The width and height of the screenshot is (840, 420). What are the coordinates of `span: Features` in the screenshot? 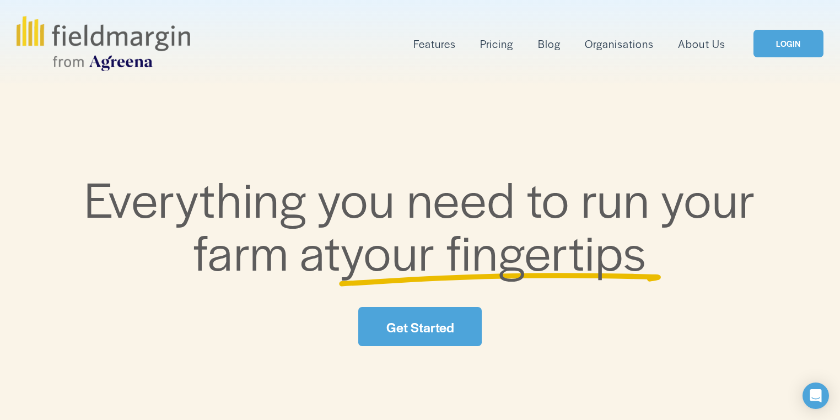 It's located at (435, 44).